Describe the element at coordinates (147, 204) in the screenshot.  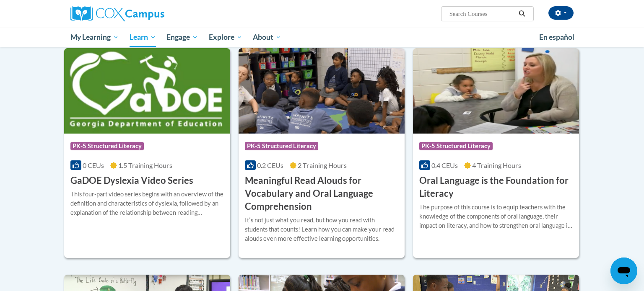
I see `div: This four-part video series begins with an overview of the definition and characteristics of dysl...` at that location.